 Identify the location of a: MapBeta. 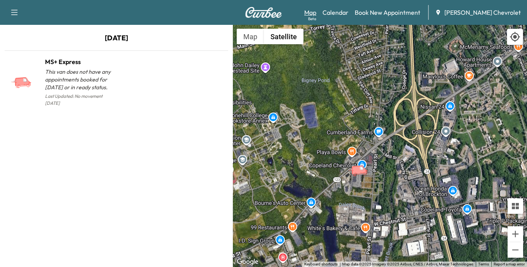
(310, 12).